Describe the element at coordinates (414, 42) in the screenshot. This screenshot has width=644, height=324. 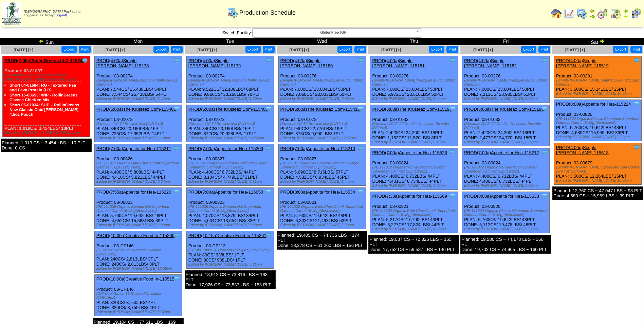
I see `td: Thu` at that location.